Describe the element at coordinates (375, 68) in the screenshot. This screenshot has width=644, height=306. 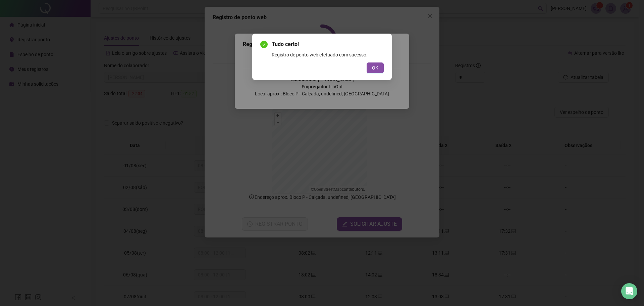
I see `button: OK` at that location.